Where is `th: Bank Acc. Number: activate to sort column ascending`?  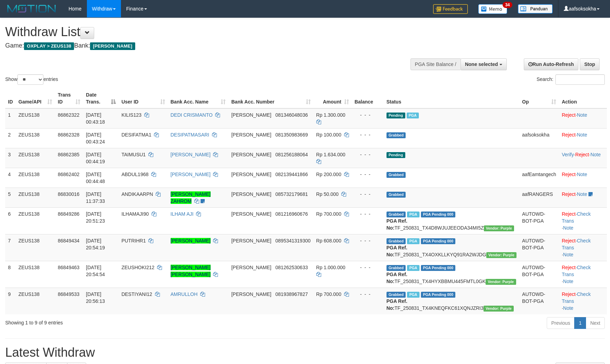 th: Bank Acc. Number: activate to sort column ascending is located at coordinates (271, 98).